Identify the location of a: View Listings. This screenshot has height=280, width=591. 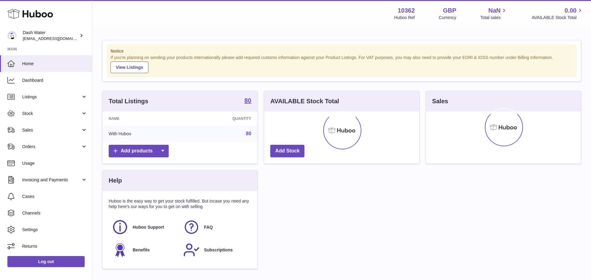
(129, 67).